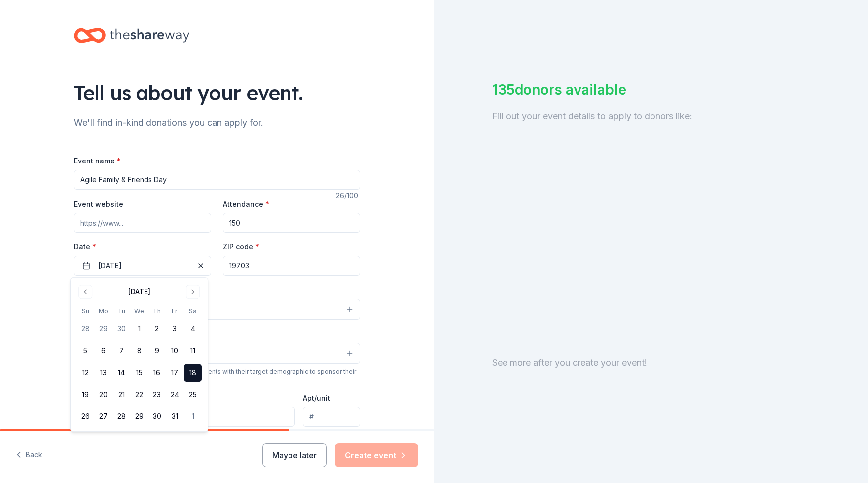 This screenshot has height=483, width=868. Describe the element at coordinates (651, 89) in the screenshot. I see `div: 135 donors available` at that location.